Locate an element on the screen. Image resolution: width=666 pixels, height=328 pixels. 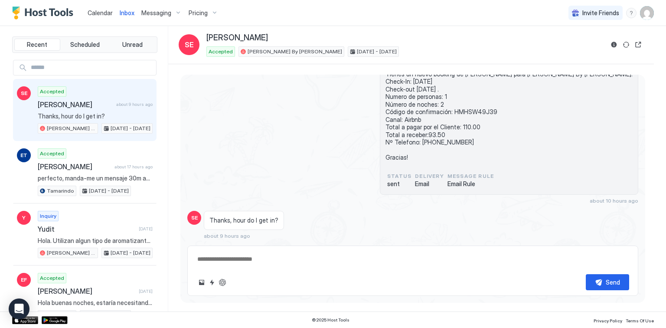
span: Privacy Policy is located at coordinates (608, 321).